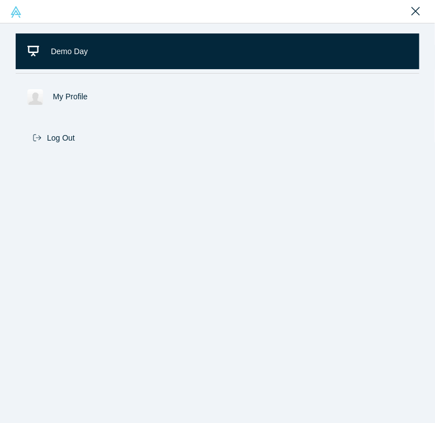  What do you see at coordinates (217, 51) in the screenshot?
I see `a: Demo Day` at bounding box center [217, 51].